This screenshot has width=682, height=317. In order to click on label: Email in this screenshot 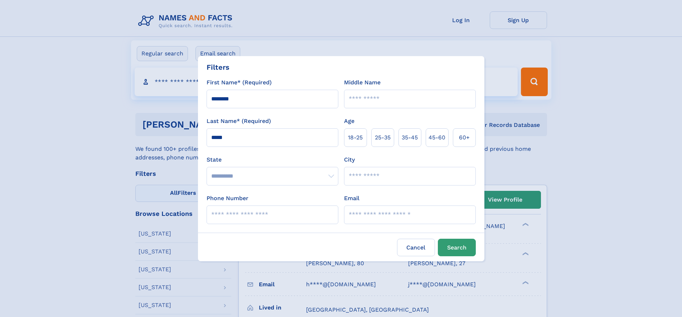, I will do `click(351, 199)`.